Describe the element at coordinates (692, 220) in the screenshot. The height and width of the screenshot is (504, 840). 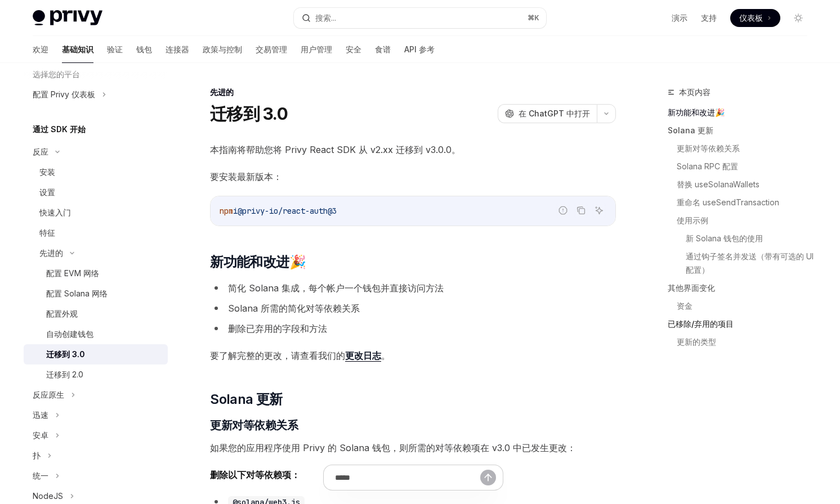
I see `font: 使用示例` at that location.